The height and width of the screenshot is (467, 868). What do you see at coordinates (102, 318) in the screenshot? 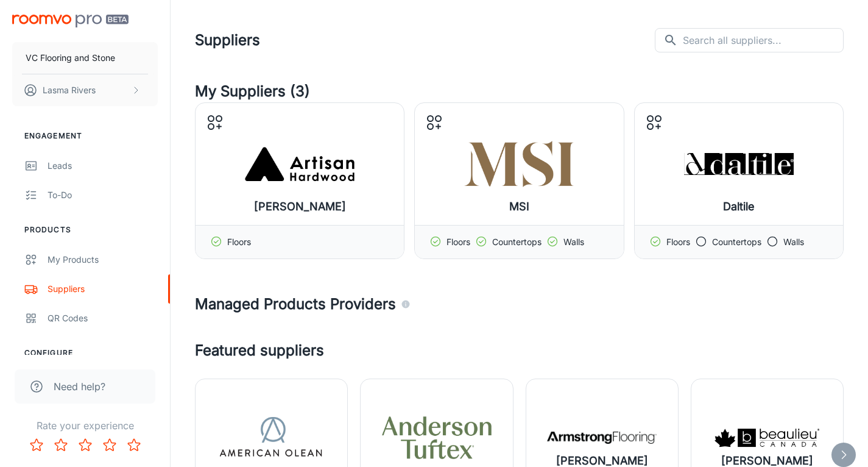
I see `div: QR Codes` at bounding box center [102, 318].